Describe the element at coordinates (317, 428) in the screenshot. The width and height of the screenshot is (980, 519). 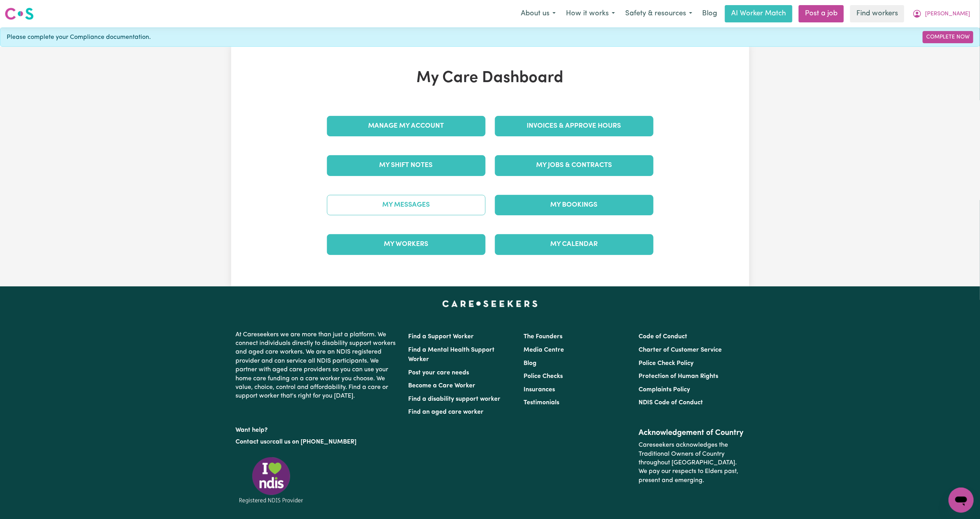
I see `p: Want help?` at that location.